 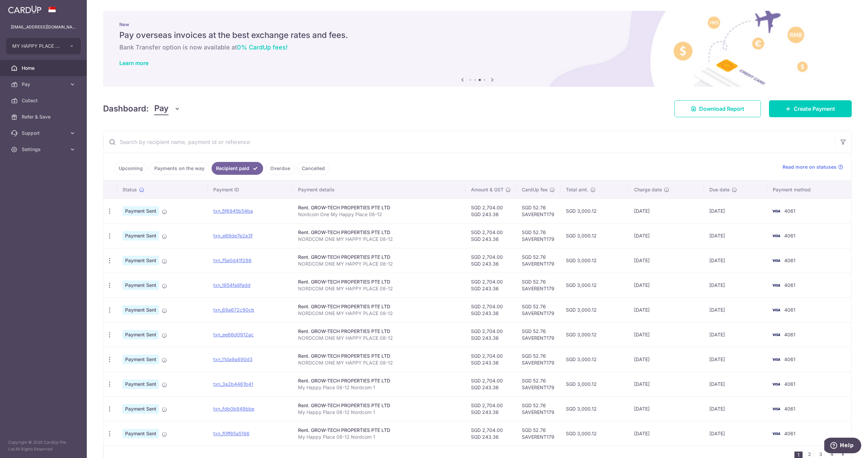 I want to click on a: Read more on statuses, so click(x=813, y=167).